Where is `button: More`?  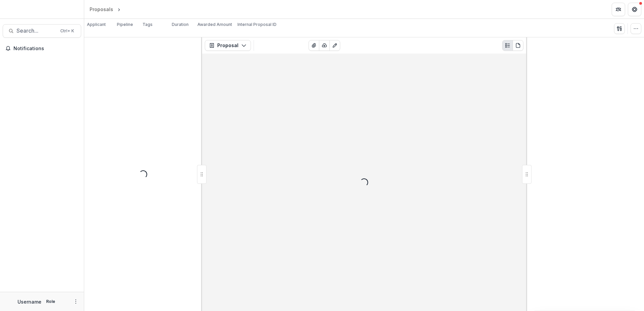 button: More is located at coordinates (76, 301).